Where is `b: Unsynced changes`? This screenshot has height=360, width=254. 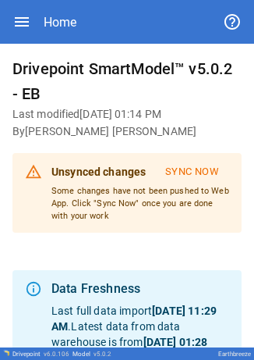
b: Unsynced changes is located at coordinates (98, 172).